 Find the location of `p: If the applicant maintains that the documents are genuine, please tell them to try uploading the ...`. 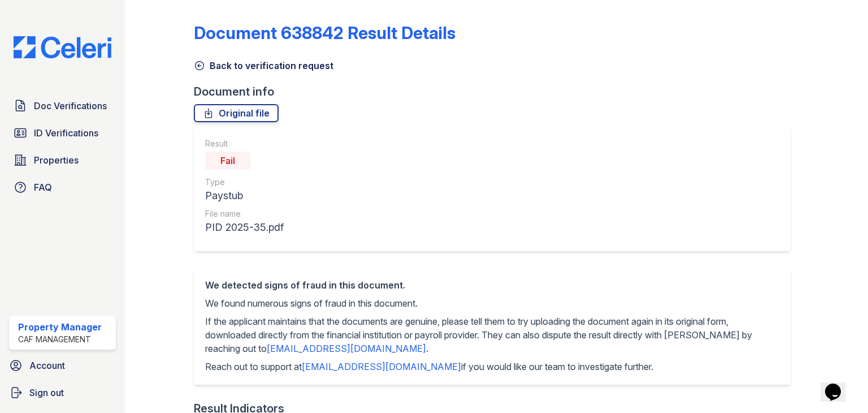

p: If the applicant maintains that the documents are genuine, please tell them to try uploading the ... is located at coordinates (493, 335).